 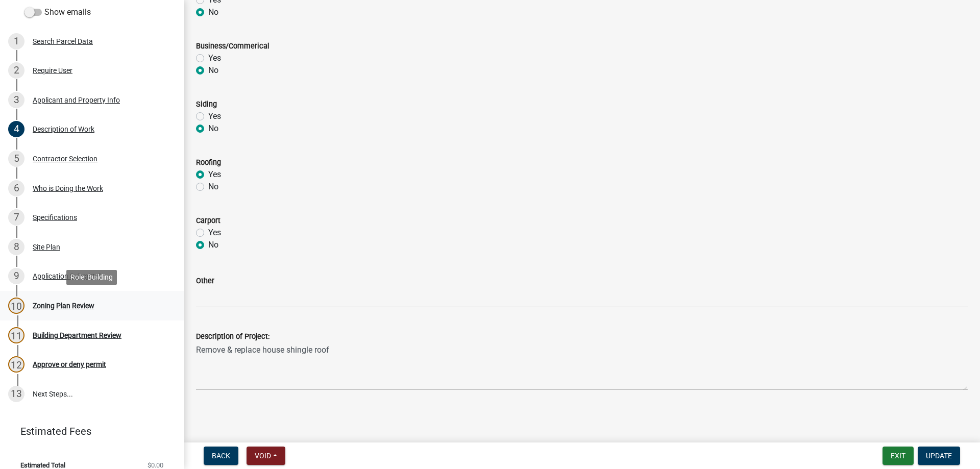 What do you see at coordinates (16, 394) in the screenshot?
I see `div: 13` at bounding box center [16, 394].